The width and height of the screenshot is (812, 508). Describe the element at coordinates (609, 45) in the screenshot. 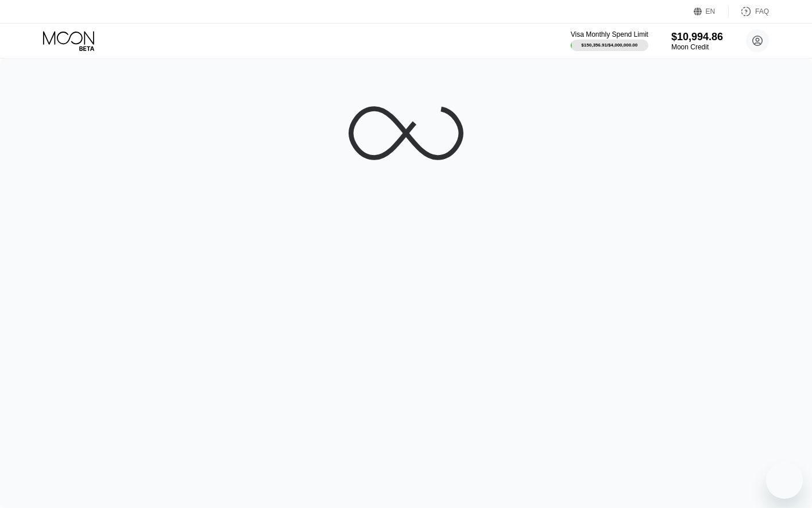

I see `div: $150,356.91 / $4,000,000.00` at that location.